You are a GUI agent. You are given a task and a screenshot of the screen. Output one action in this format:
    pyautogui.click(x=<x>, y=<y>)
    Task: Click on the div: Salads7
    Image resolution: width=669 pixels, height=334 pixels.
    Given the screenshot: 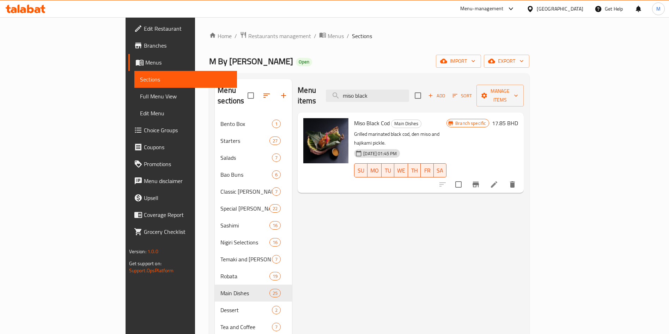 What is the action you would take?
    pyautogui.click(x=253, y=158)
    